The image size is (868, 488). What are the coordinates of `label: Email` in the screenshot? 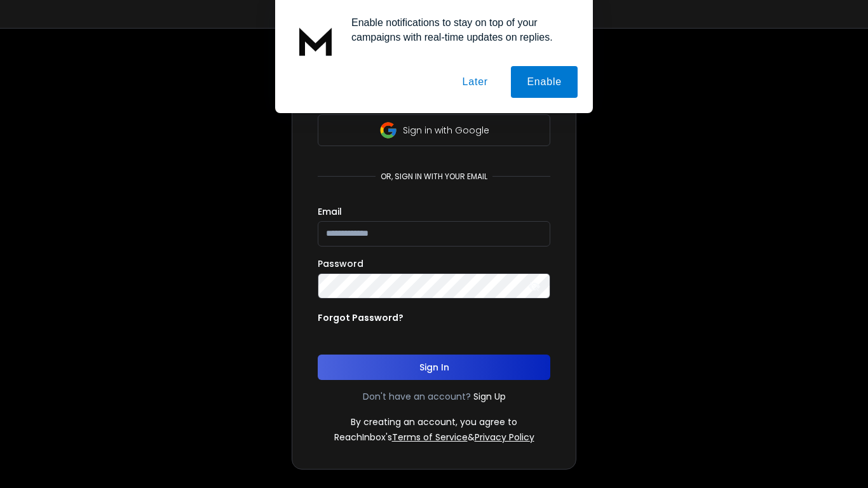 It's located at (330, 211).